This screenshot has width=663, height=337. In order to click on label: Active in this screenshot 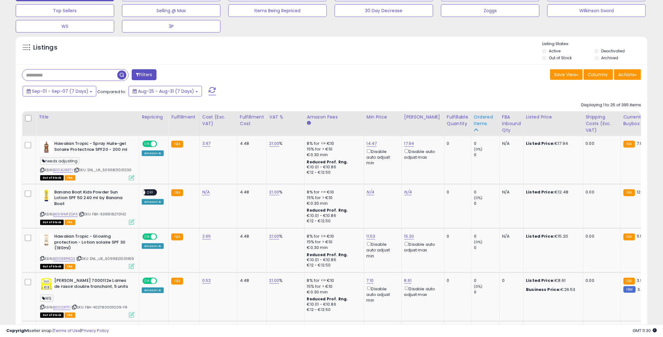, I will do `click(555, 51)`.